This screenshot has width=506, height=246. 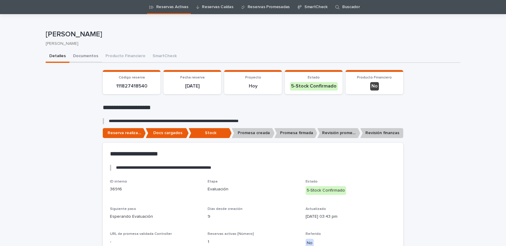 I want to click on p: Promesa creada, so click(x=253, y=133).